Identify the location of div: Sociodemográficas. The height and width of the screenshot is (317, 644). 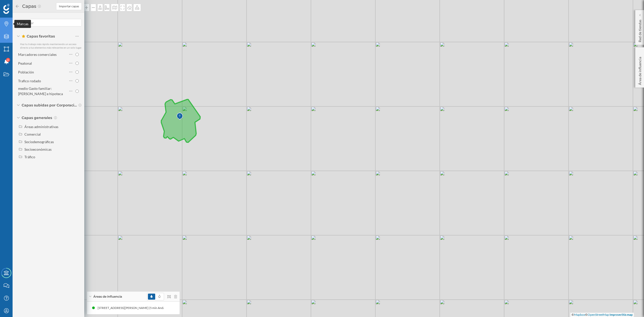
(39, 141).